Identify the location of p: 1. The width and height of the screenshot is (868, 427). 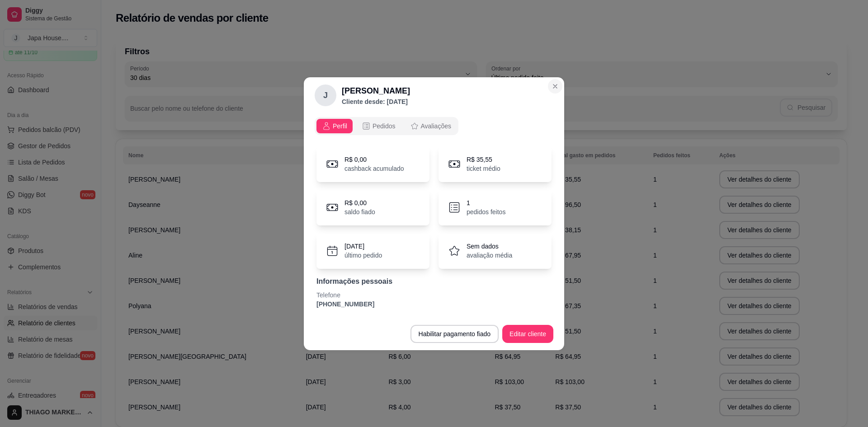
(486, 203).